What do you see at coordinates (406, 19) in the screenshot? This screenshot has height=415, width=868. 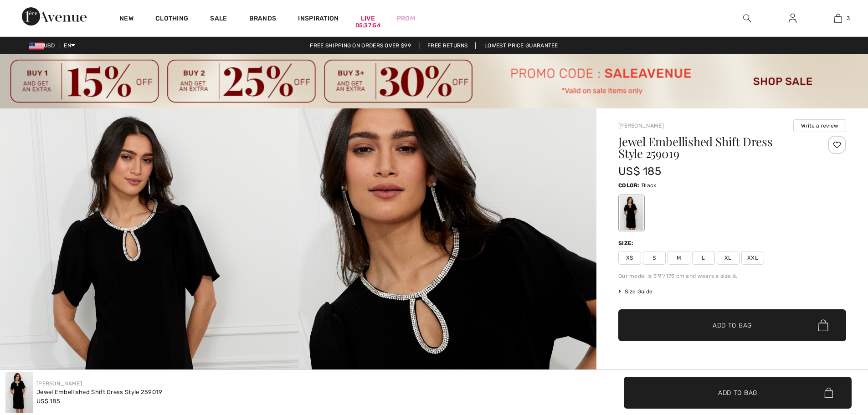 I see `a: Prom` at bounding box center [406, 19].